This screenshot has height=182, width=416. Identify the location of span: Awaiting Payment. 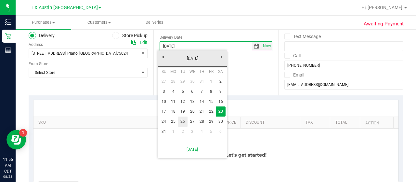
(384, 24).